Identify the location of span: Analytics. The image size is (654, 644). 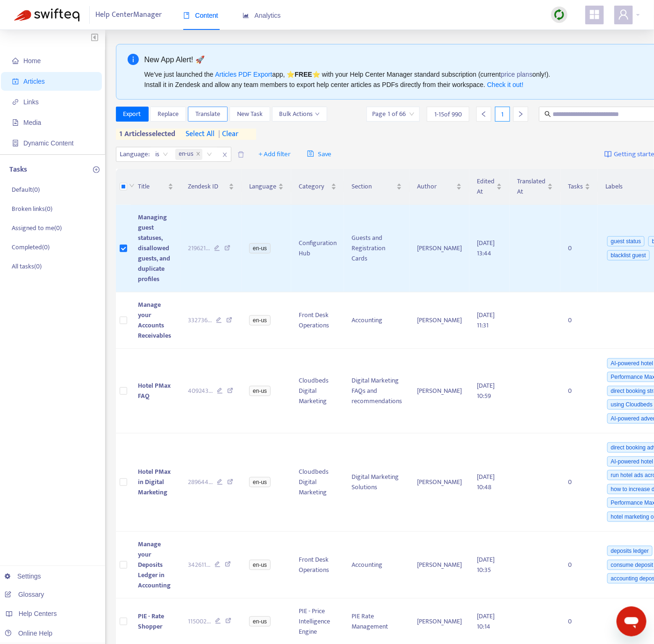
(262, 15).